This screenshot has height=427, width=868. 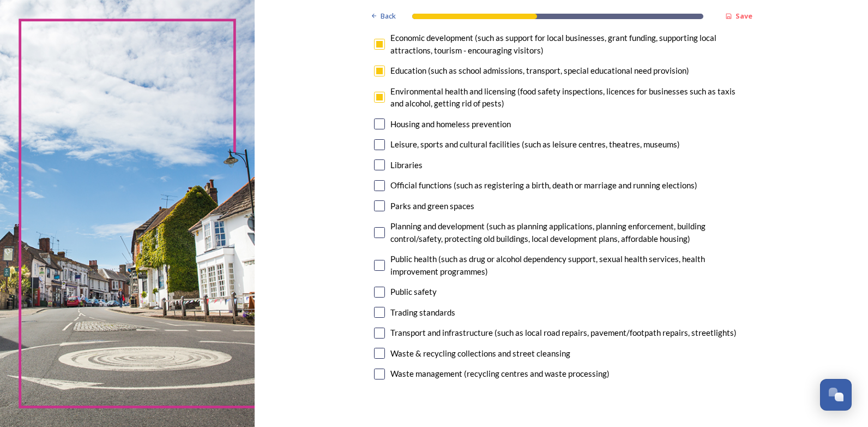 What do you see at coordinates (407, 165) in the screenshot?
I see `div: Libraries` at bounding box center [407, 165].